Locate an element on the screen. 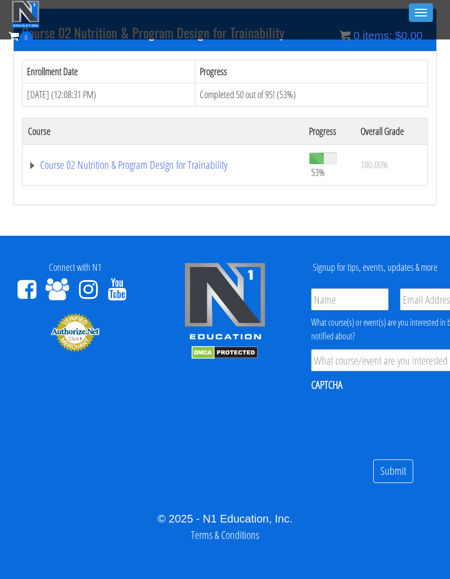 The image size is (450, 579). th: Overall Grade is located at coordinates (391, 131).